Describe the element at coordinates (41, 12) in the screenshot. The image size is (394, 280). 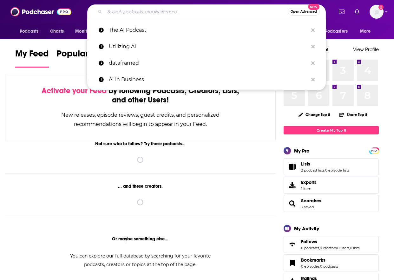
I see `a: Podchaser - Follow, Share and Rate Podcasts` at that location.